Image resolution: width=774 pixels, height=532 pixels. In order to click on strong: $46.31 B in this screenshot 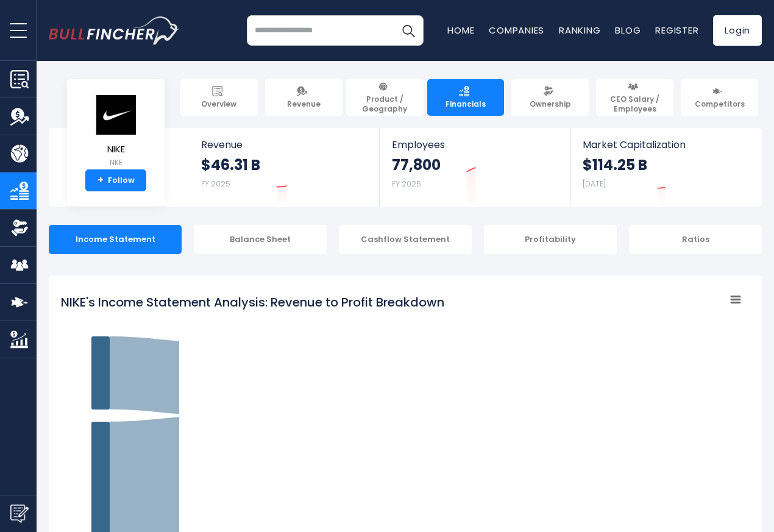, I will do `click(231, 165)`.